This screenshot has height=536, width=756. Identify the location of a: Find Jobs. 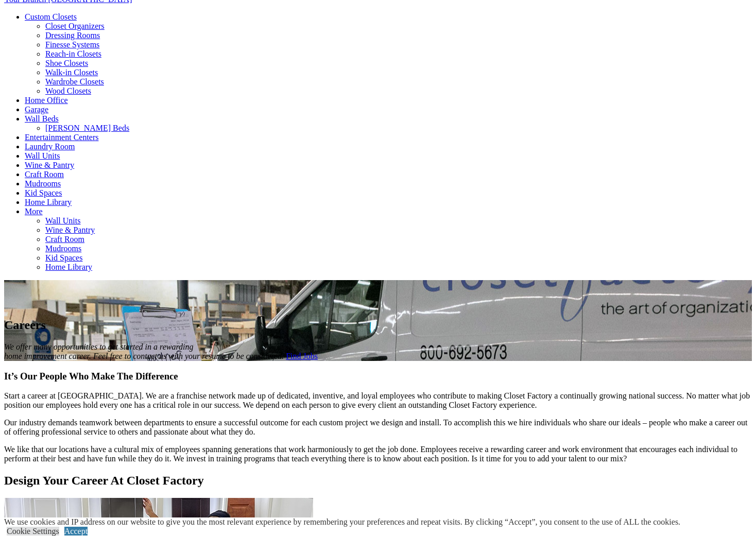
(302, 356).